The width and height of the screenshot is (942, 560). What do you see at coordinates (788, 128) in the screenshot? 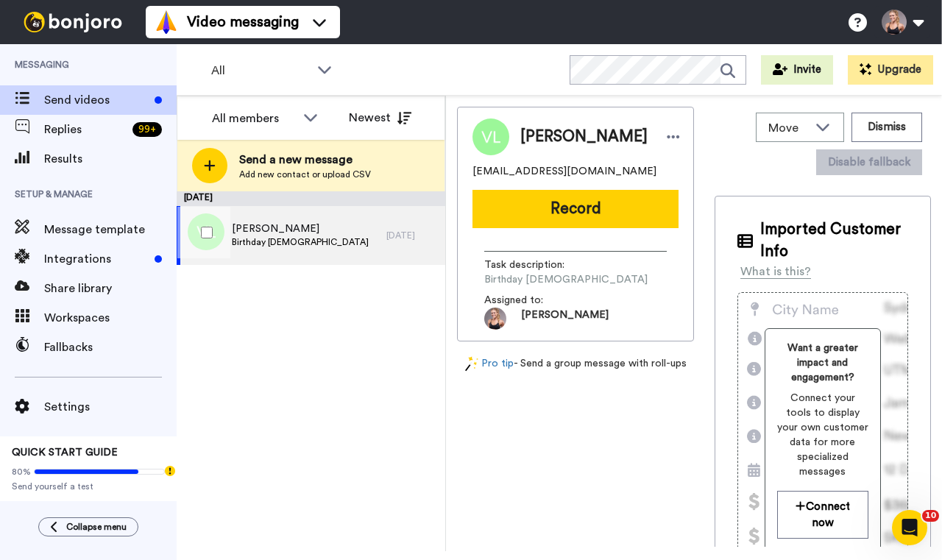
I see `span: Move` at bounding box center [788, 128].